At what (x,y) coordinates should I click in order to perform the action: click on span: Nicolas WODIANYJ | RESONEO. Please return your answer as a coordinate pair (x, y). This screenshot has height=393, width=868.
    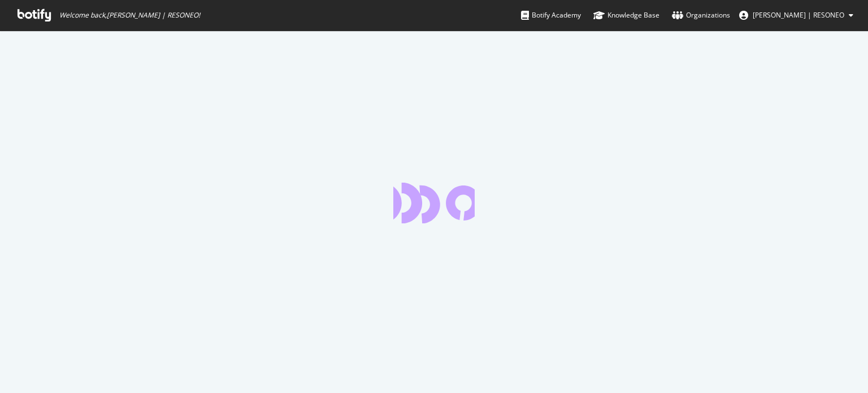
    Looking at the image, I should click on (799, 14).